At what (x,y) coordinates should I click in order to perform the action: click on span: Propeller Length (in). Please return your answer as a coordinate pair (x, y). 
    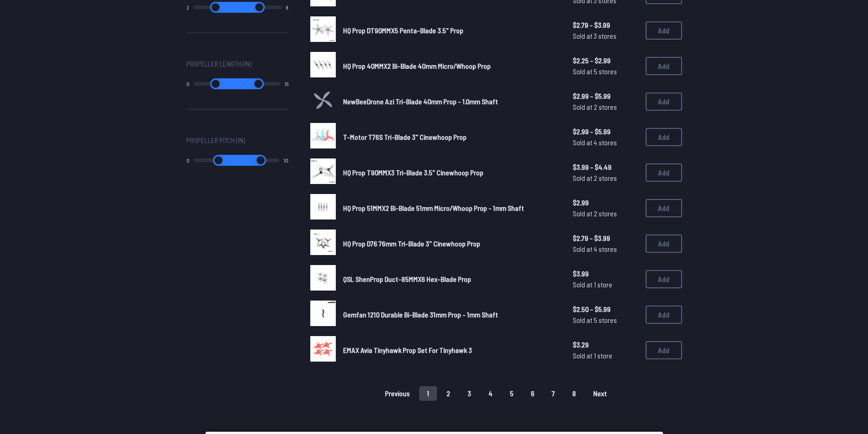
    Looking at the image, I should click on (219, 64).